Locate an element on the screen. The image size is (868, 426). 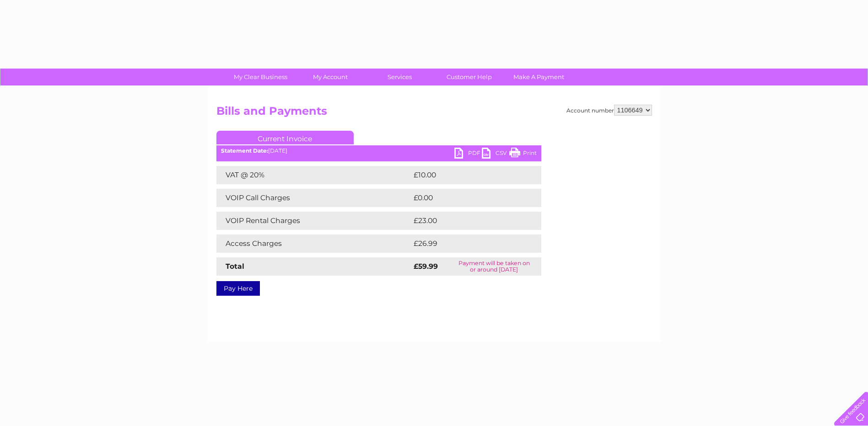
b: Statement Date: is located at coordinates (244, 150).